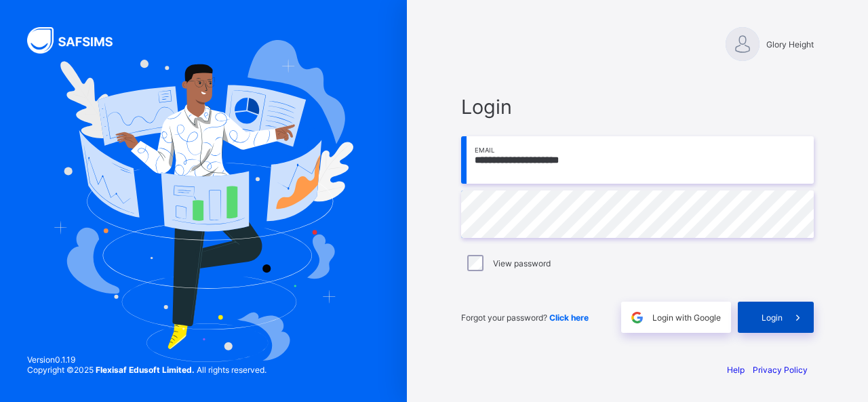  Describe the element at coordinates (780, 370) in the screenshot. I see `a: Privacy Policy` at that location.